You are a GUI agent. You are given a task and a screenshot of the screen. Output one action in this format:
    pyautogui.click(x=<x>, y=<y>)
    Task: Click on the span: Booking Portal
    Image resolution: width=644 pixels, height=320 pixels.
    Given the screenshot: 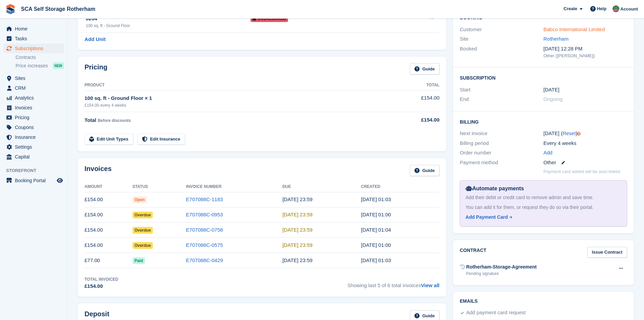 What is the action you would take?
    pyautogui.click(x=35, y=181)
    